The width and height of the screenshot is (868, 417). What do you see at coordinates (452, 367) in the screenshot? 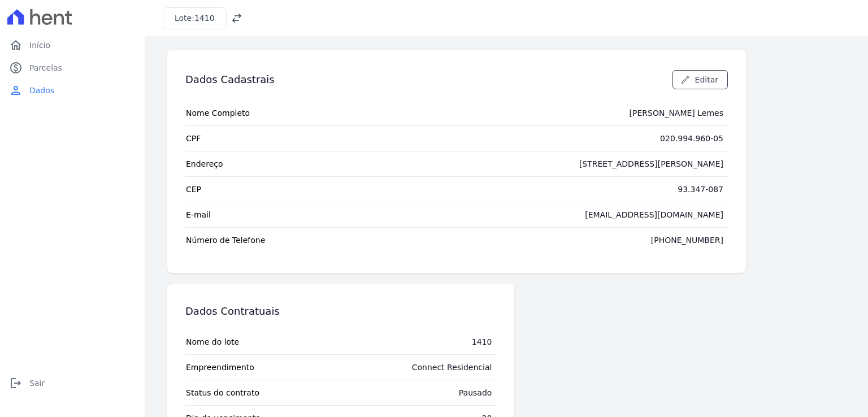
I see `div: Connect Residencial` at bounding box center [452, 367].